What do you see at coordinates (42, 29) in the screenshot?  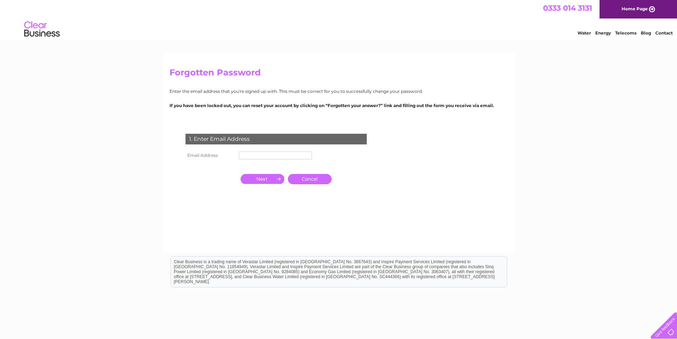 I see `img: logo.png` at bounding box center [42, 29].